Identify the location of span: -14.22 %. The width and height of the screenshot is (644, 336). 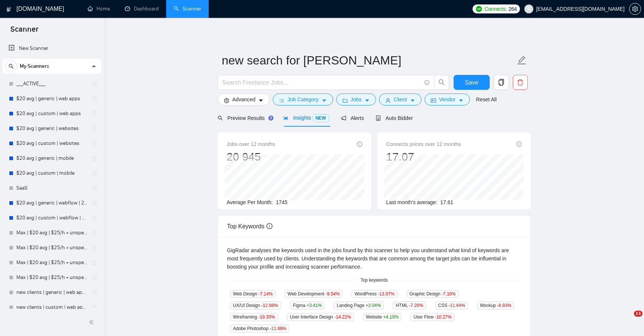
(343, 317).